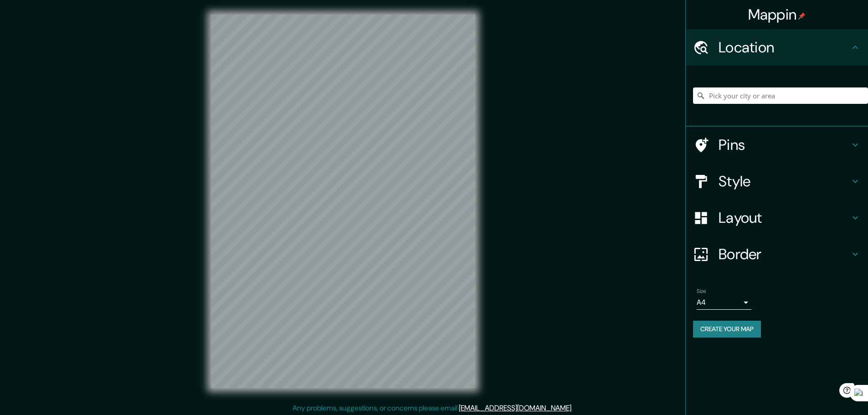  I want to click on div: Layout, so click(777, 218).